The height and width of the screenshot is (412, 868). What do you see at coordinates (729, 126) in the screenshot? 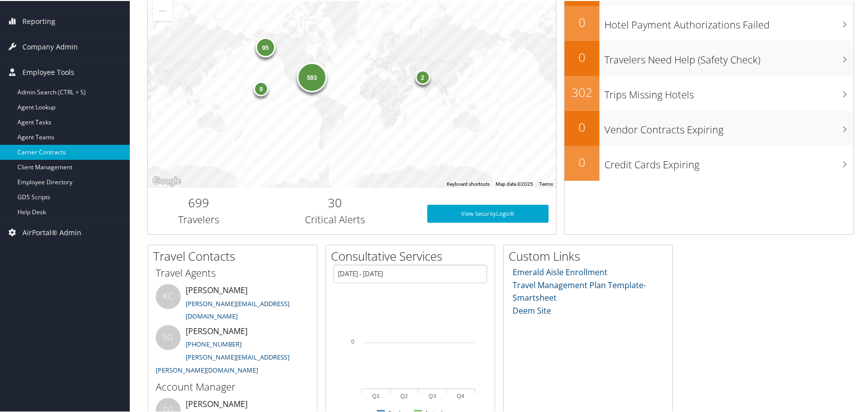
I see `h3: Vendor Contracts Expiring` at bounding box center [729, 126].